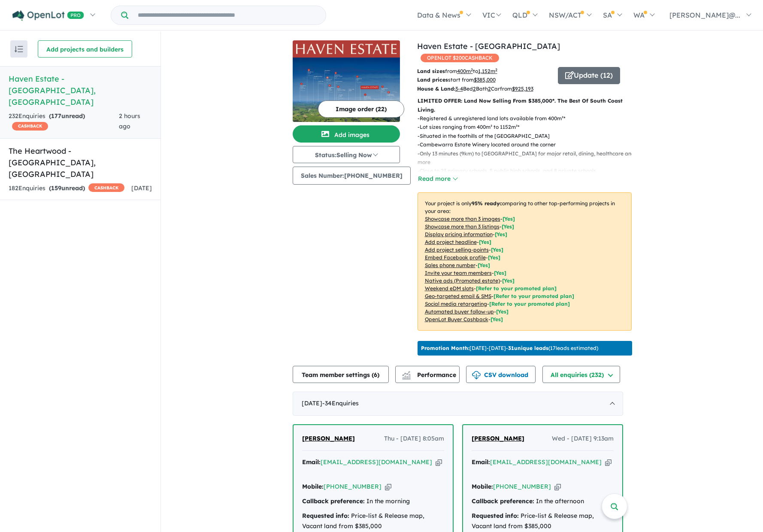 The width and height of the screenshot is (763, 532). What do you see at coordinates (64, 121) in the screenshot?
I see `div: 232 Enquir ies` at bounding box center [64, 121].